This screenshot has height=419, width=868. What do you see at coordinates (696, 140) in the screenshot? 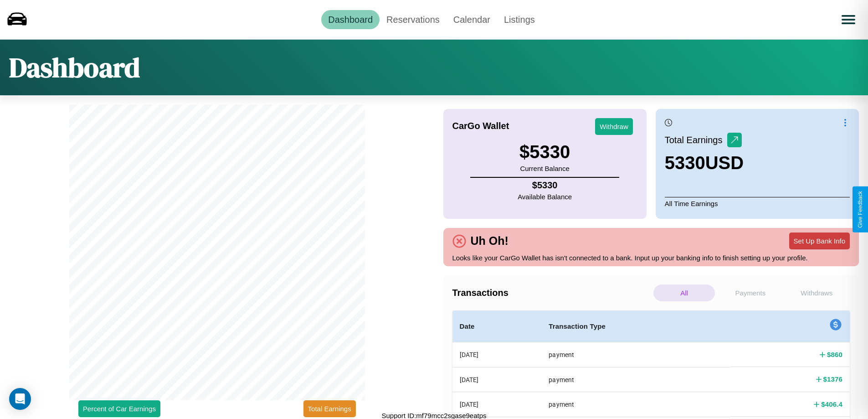
I see `p: Total Earnings` at bounding box center [696, 140].